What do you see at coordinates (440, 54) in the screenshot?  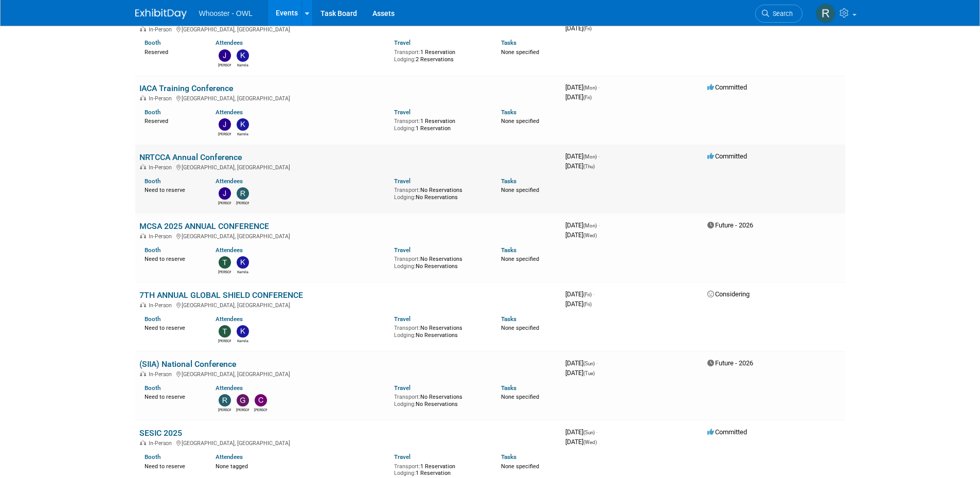 I see `div: 1 Reservation 2 Reservations` at bounding box center [440, 54].